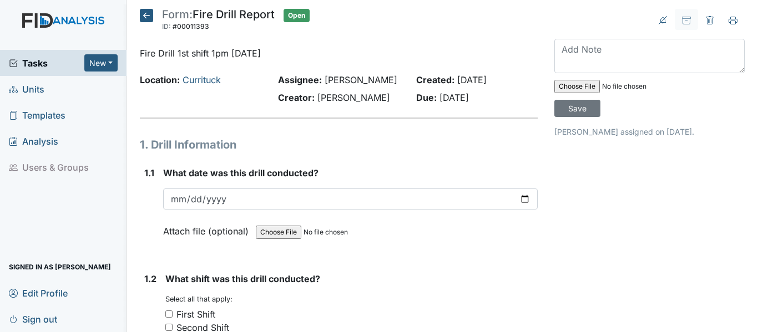 The image size is (758, 332). What do you see at coordinates (338, 145) in the screenshot?
I see `h1: 1. Drill Information` at bounding box center [338, 145].